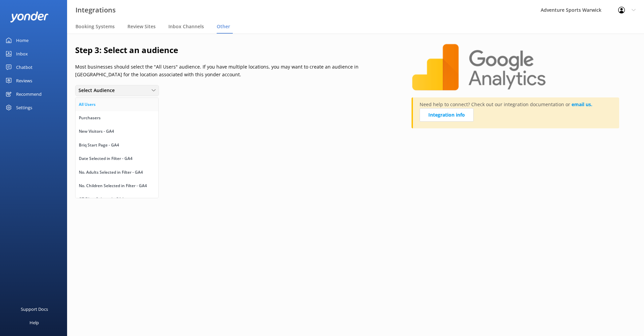  What do you see at coordinates (223, 26) in the screenshot?
I see `span: Other` at bounding box center [223, 26].